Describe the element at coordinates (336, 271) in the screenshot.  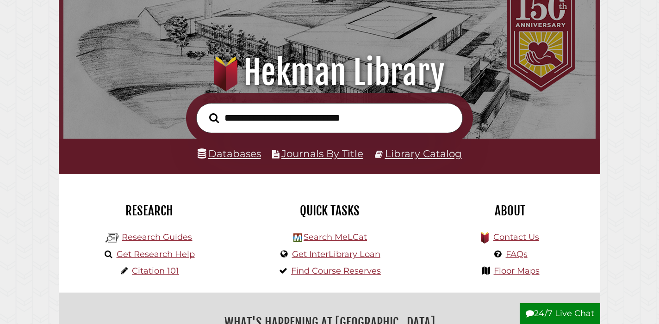
I see `a: Find Course Reserves` at that location.